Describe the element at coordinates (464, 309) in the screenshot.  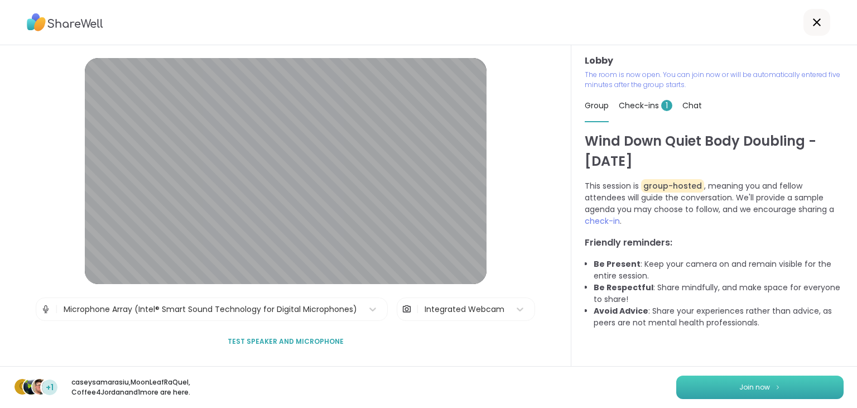
I see `div: Integrated Webcam` at that location.